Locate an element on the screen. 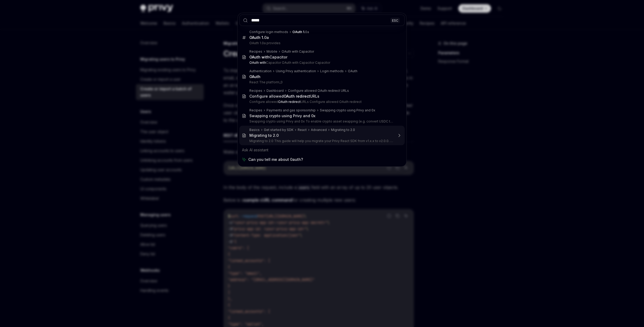  div: Mobile is located at coordinates (272, 52).